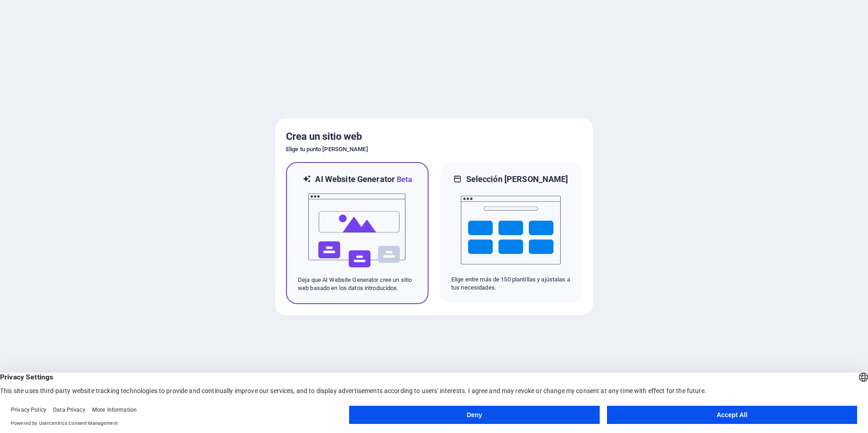  What do you see at coordinates (358, 284) in the screenshot?
I see `p: Deja que AI Website Generator cree un sitio web basado en los datos introducidos.` at bounding box center [358, 284].